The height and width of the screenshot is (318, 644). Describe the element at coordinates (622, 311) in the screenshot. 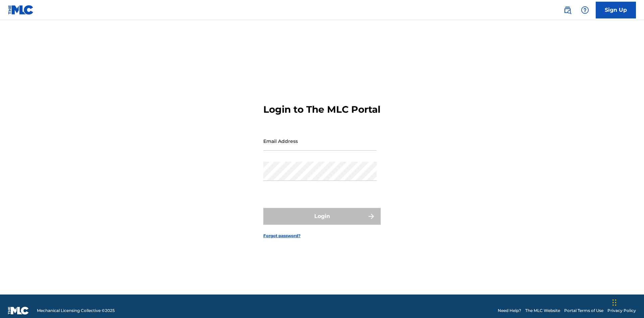

I see `a: Privacy Policy` at that location.